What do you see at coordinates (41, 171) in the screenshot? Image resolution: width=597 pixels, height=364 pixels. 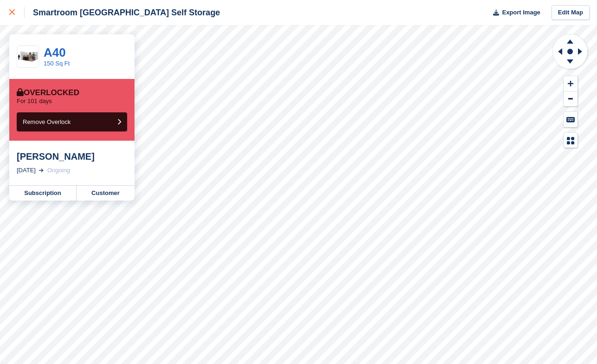 I see `img: arrow-right-light-icn-cde0832a797a2874e46488d9cf13f60e5c3a73dbe684e267c42b8395dfbc2abf.svg` at bounding box center [41, 171].